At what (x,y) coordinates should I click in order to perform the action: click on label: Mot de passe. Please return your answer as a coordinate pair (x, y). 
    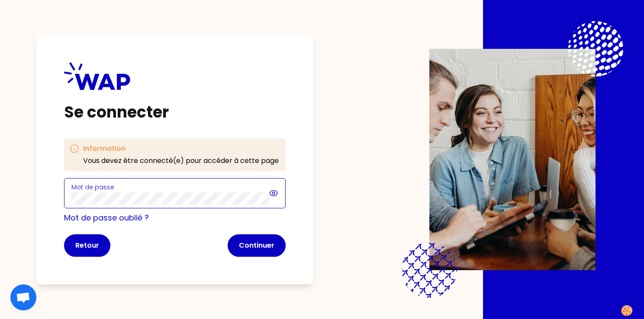
    Looking at the image, I should click on (92, 187).